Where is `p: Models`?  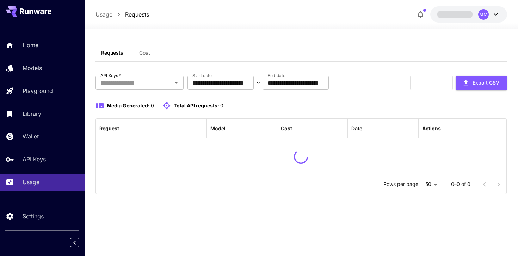 p: Models is located at coordinates (32, 68).